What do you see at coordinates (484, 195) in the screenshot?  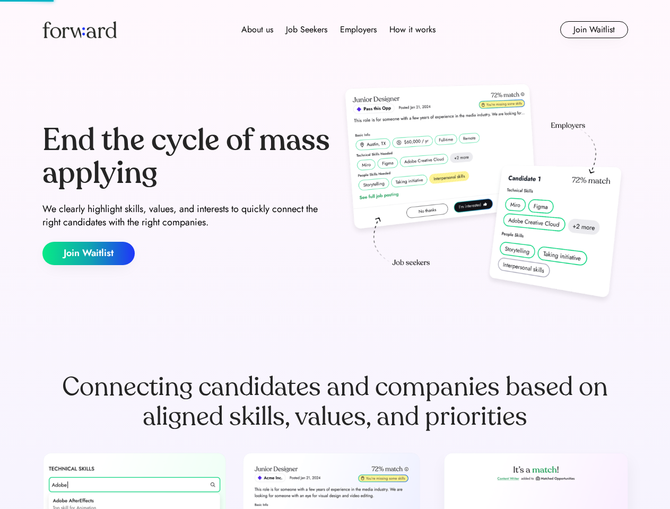 I see `img: hero-image.png` at bounding box center [484, 195].